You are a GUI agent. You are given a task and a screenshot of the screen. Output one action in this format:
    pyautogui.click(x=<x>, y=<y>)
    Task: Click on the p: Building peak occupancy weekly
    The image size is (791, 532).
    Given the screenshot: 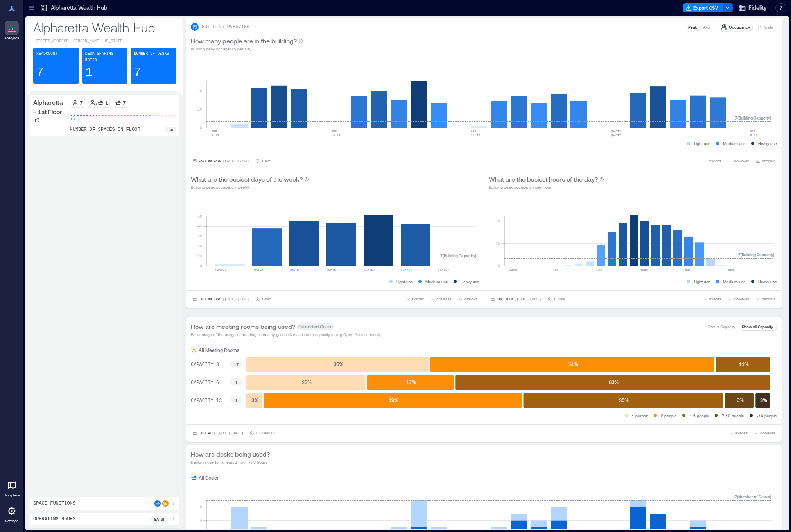 What is the action you would take?
    pyautogui.click(x=250, y=187)
    